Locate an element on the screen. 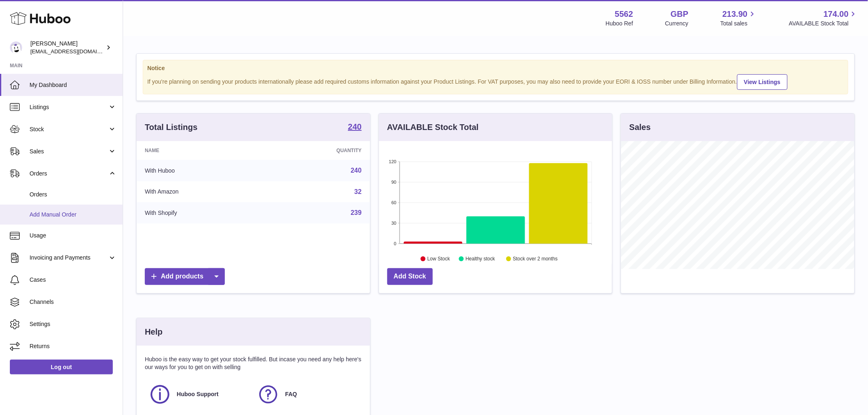 The height and width of the screenshot is (415, 868). span: 213.90 is located at coordinates (735, 14).